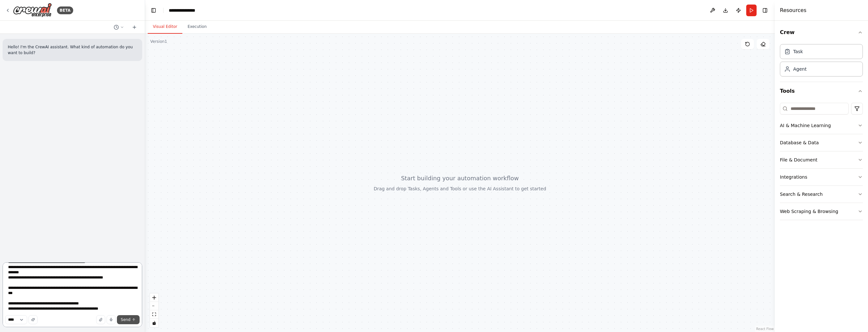 The width and height of the screenshot is (868, 332). I want to click on div: Database & Data, so click(800, 142).